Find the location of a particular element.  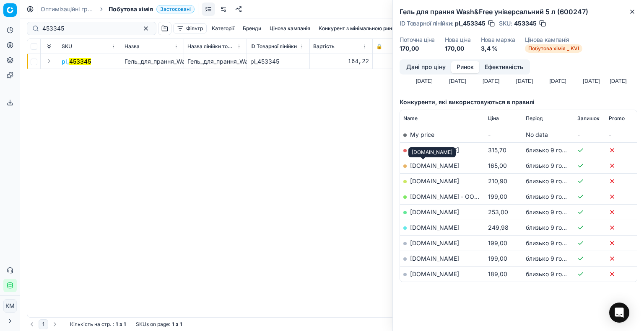

button: Категорії is located at coordinates (223, 29).